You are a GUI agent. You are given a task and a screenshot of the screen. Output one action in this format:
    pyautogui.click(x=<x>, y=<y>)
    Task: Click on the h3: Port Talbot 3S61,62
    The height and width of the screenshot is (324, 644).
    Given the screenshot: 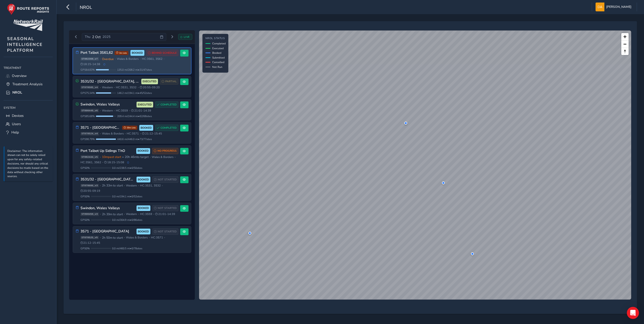 What is the action you would take?
    pyautogui.click(x=97, y=53)
    